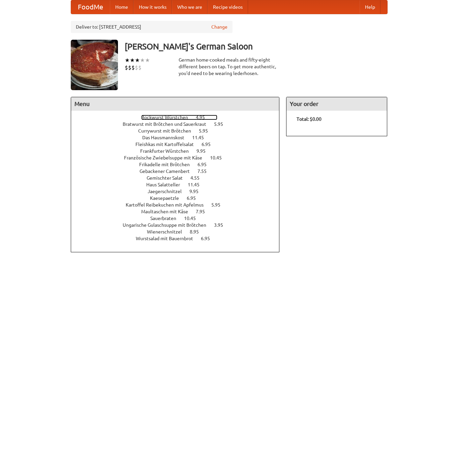 Image resolution: width=458 pixels, height=476 pixels. Describe the element at coordinates (336, 104) in the screenshot. I see `h4: Your order` at that location.